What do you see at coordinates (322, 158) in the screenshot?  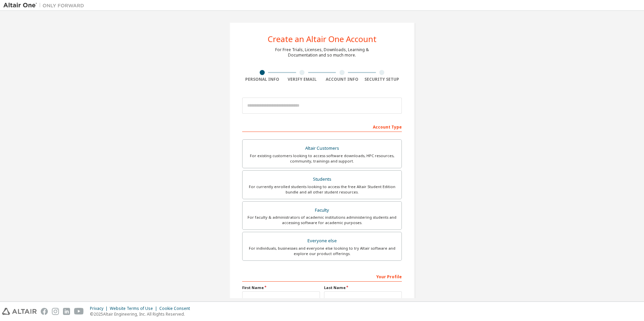 I see `div: For existing customers looking to access software downloads, HPC resources, community, trainings ...` at bounding box center [322, 158].